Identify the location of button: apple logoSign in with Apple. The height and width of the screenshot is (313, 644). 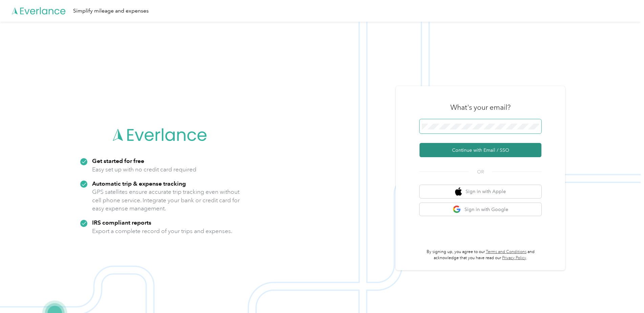
(481, 191).